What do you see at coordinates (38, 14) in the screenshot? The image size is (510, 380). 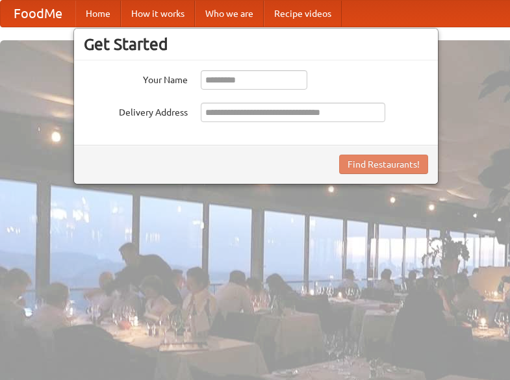 I see `a: FoodMe` at bounding box center [38, 14].